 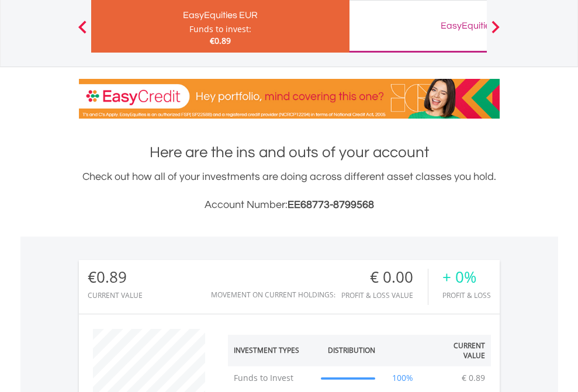 I want to click on th: Current Value, so click(x=458, y=351).